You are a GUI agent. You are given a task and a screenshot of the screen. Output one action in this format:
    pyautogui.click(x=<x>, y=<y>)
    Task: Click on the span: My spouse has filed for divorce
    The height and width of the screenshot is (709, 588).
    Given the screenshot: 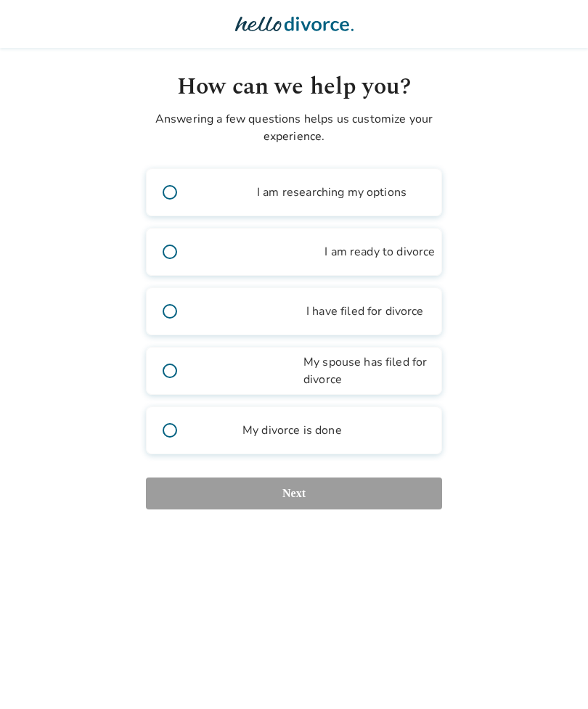 What is the action you would take?
    pyautogui.click(x=305, y=371)
    